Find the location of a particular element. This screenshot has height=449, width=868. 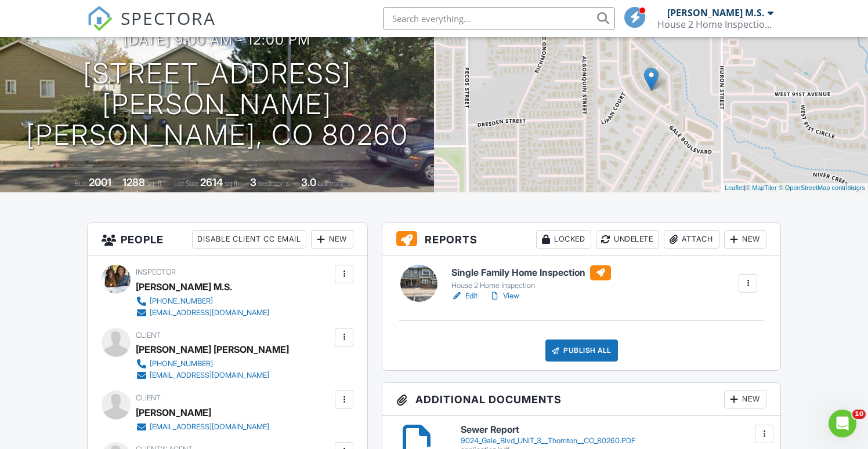

div: 9024_Gale_Blvd_UNIT_3__Thornton__CO_80260.PDF is located at coordinates (614, 441).